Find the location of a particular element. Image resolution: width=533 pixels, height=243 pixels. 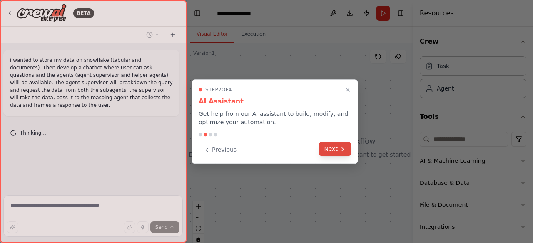

span: Step 2 of 4 is located at coordinates (218, 90).